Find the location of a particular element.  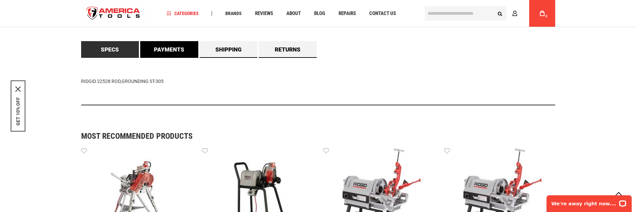

span: Categories is located at coordinates (183, 13).